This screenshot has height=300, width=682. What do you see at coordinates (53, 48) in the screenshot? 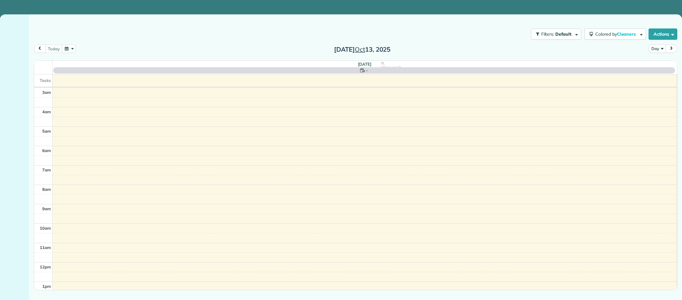
I see `button: today` at bounding box center [53, 48].